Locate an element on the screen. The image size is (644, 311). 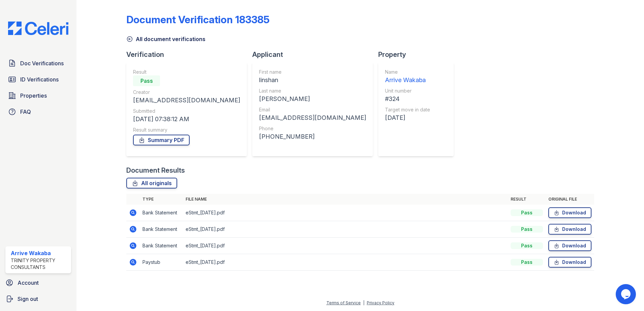
div: Name is located at coordinates (407, 72).